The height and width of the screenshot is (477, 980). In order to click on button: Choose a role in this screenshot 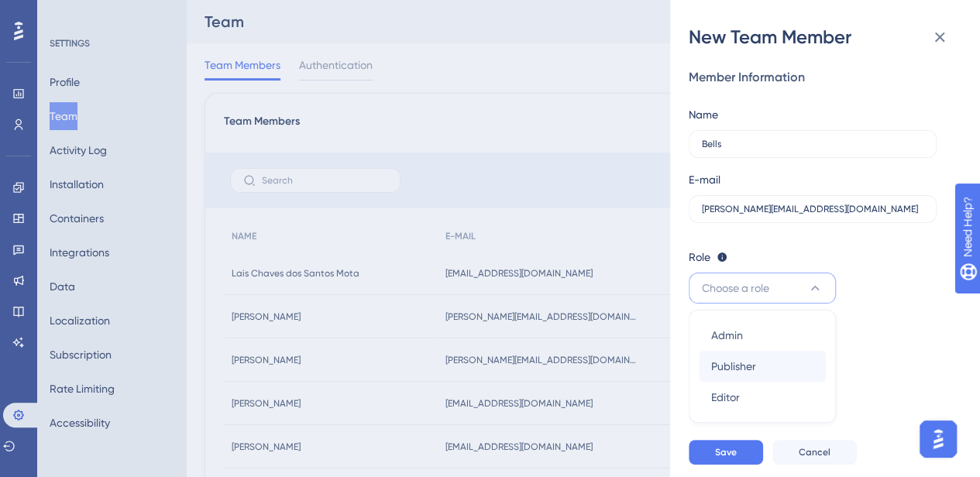, I will do `click(762, 288)`.